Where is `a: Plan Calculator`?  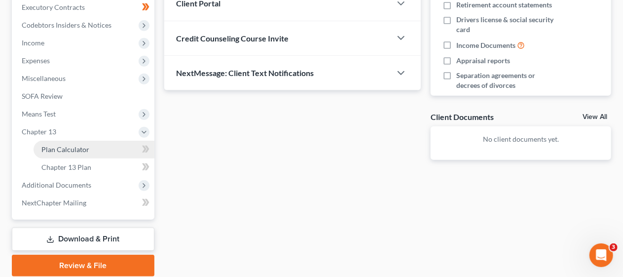
a: Plan Calculator is located at coordinates (94, 149).